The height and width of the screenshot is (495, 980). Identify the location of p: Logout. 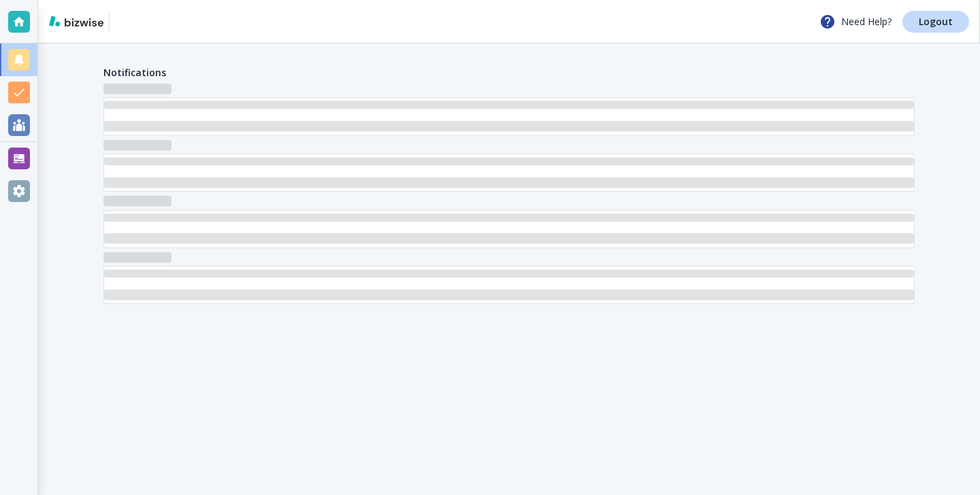
(936, 22).